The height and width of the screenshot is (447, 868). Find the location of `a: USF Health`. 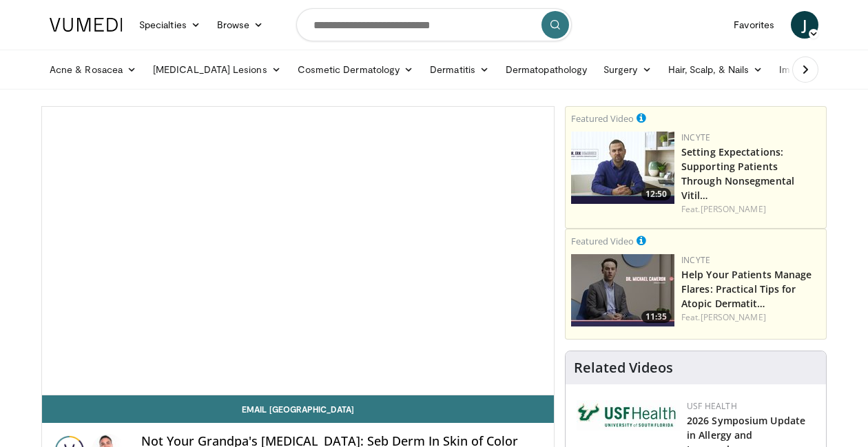

a: USF Health is located at coordinates (712, 405).